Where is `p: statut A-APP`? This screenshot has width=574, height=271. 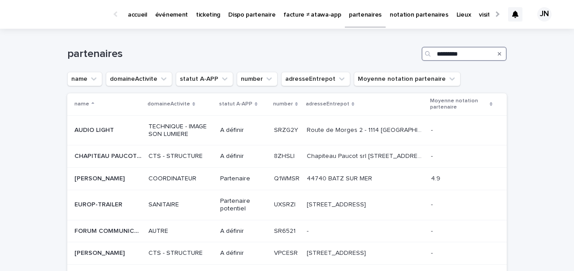
p: statut A-APP is located at coordinates (236, 104).